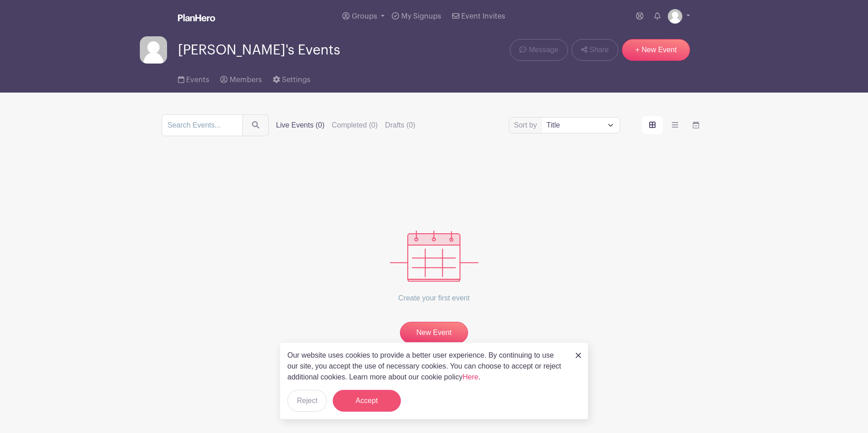 The image size is (868, 433). What do you see at coordinates (198, 80) in the screenshot?
I see `span: Events` at bounding box center [198, 80].